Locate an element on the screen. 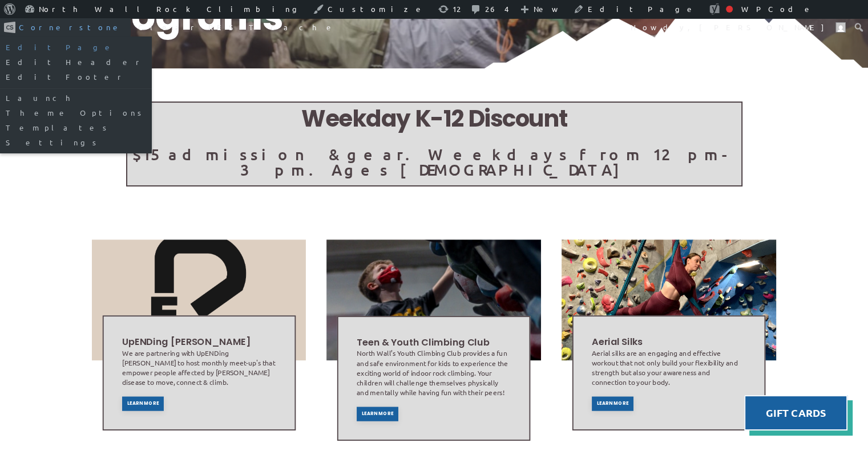  h2: Teen & Youth Climbing Club is located at coordinates (434, 342).